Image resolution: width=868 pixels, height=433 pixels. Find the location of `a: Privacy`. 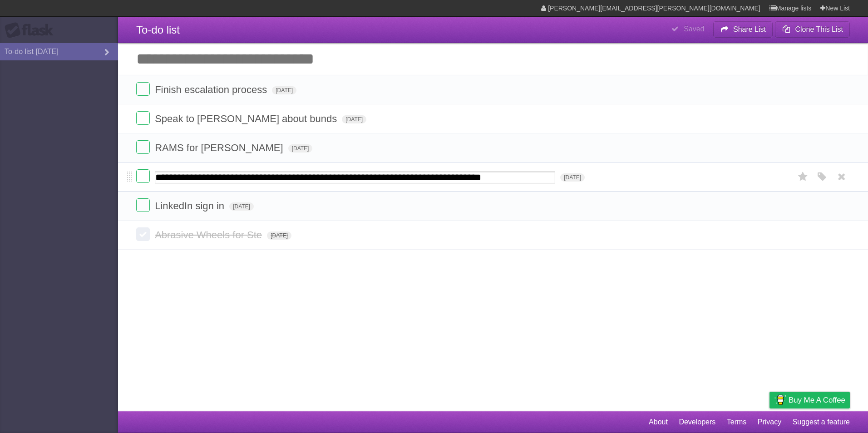

a: Privacy is located at coordinates (769, 422).